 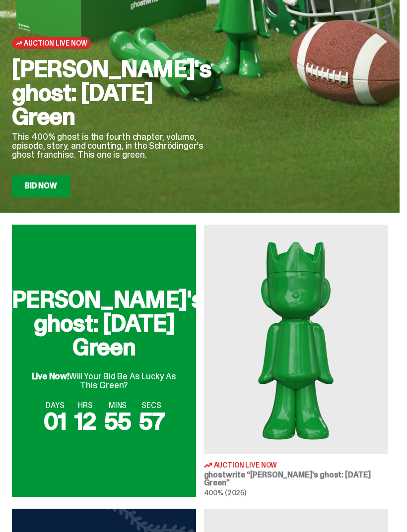 What do you see at coordinates (118, 406) in the screenshot?
I see `span: MINS` at bounding box center [118, 406].